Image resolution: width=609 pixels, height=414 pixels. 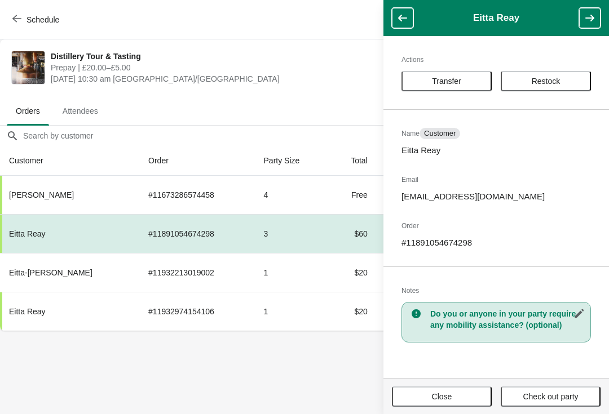 I want to click on td: $60, so click(x=352, y=233).